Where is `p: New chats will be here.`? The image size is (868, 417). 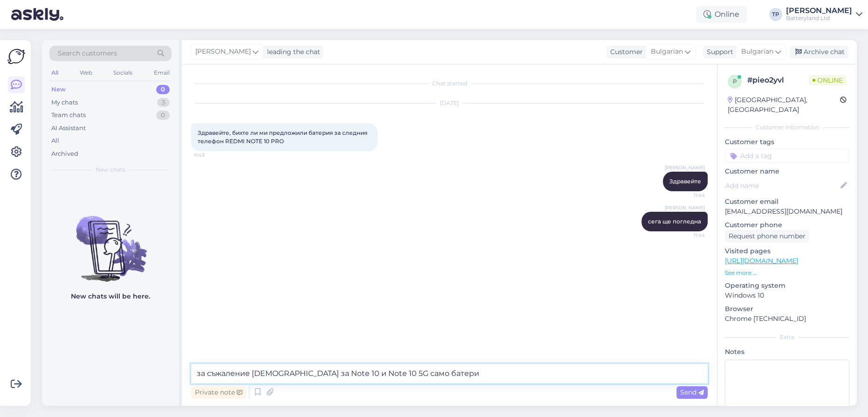
p: New chats will be here. is located at coordinates (110, 296).